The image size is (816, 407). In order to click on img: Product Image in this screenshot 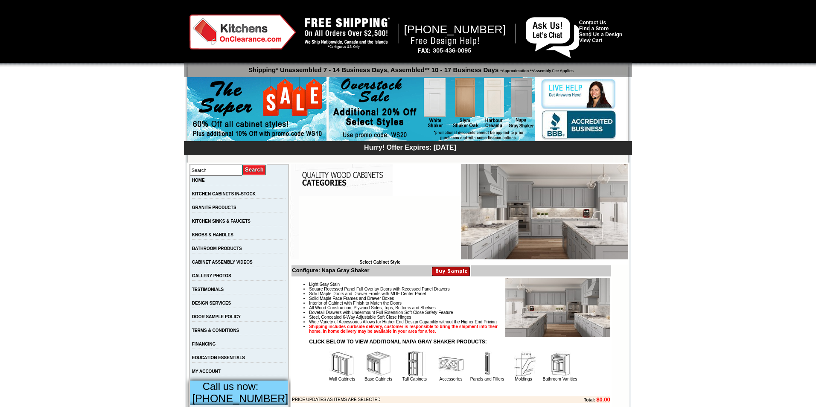, I will do `click(558, 307)`.